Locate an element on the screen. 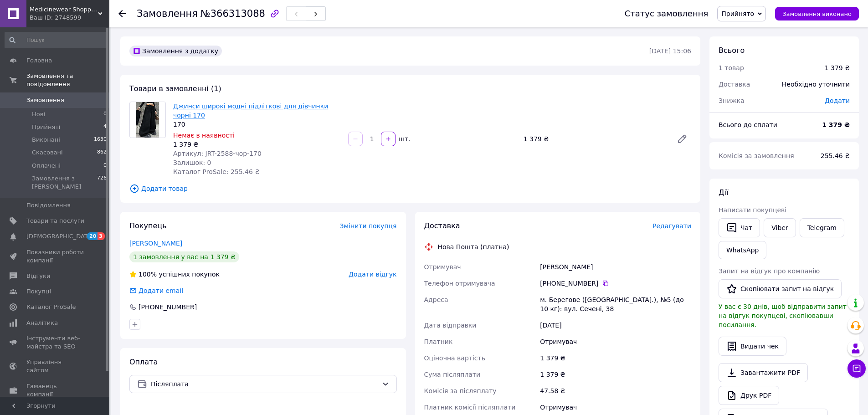  span: Покупці is located at coordinates (39, 291).